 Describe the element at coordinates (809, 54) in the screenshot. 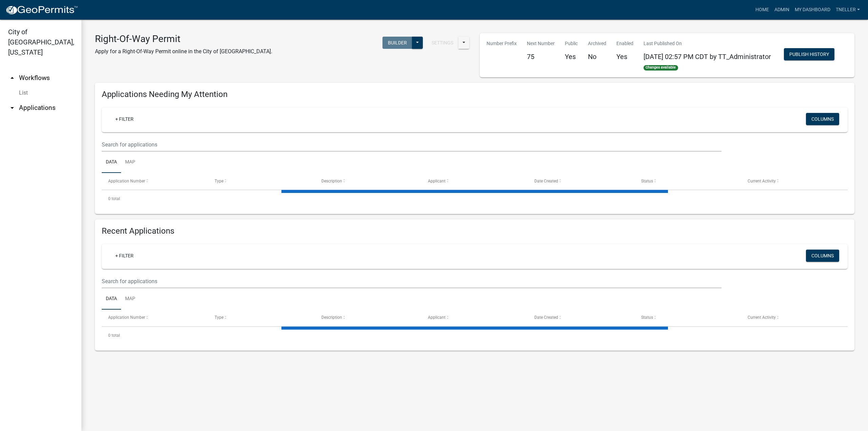

I see `button: Publish History` at that location.